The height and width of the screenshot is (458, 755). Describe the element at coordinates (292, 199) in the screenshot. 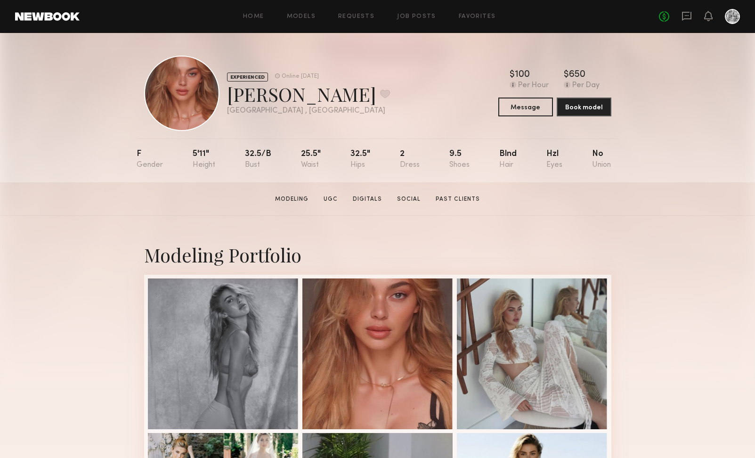

I see `a: Modeling` at that location.